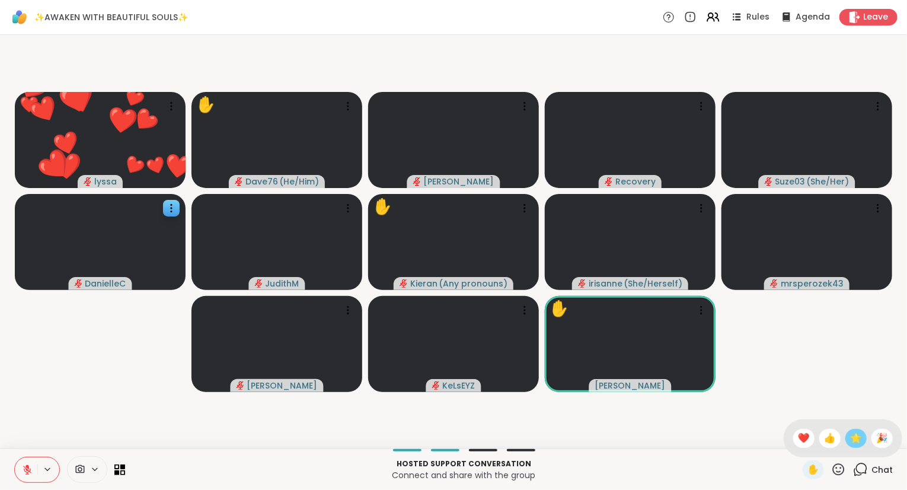 The height and width of the screenshot is (490, 907). I want to click on span: DanielleC, so click(105, 283).